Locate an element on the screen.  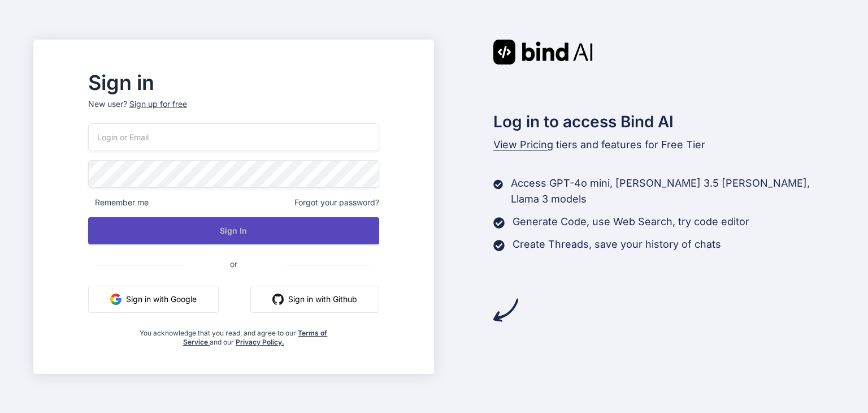
img: Bind AI logo is located at coordinates (543, 52).